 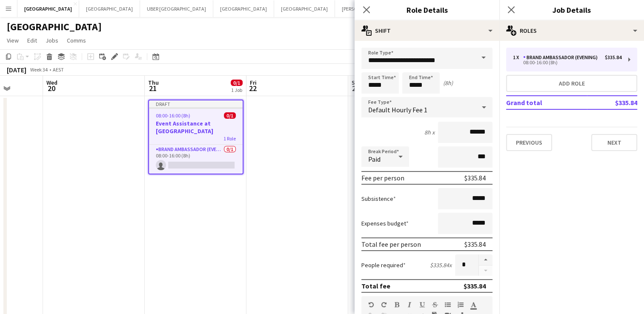 What do you see at coordinates (473, 305) in the screenshot?
I see `button: Text Color` at bounding box center [473, 305].